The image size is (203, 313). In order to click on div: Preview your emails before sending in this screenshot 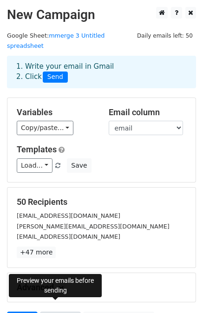, I will do `click(55, 285)`.